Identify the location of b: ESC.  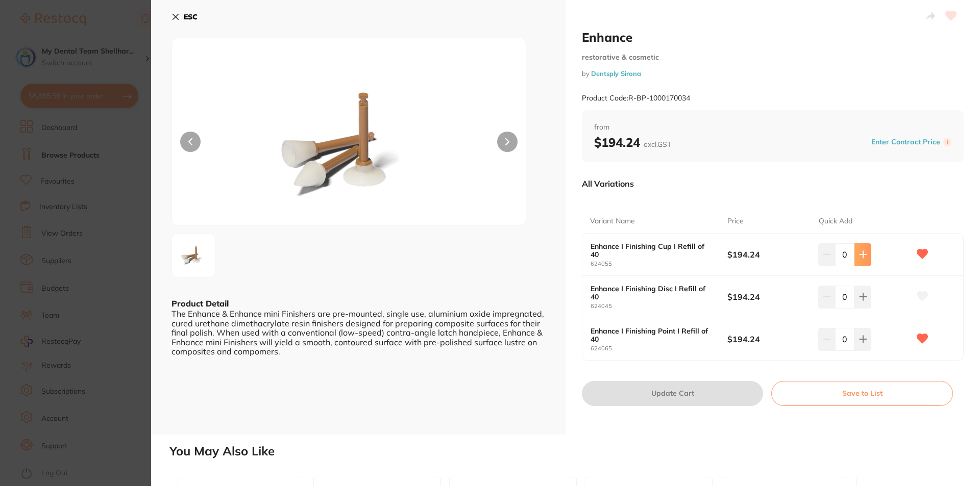
(190, 17).